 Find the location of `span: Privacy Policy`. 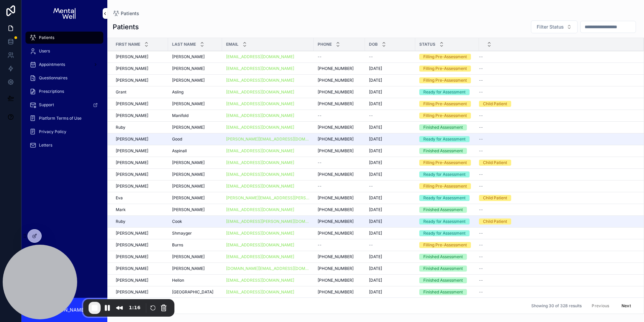

span: Privacy Policy is located at coordinates (53, 132).